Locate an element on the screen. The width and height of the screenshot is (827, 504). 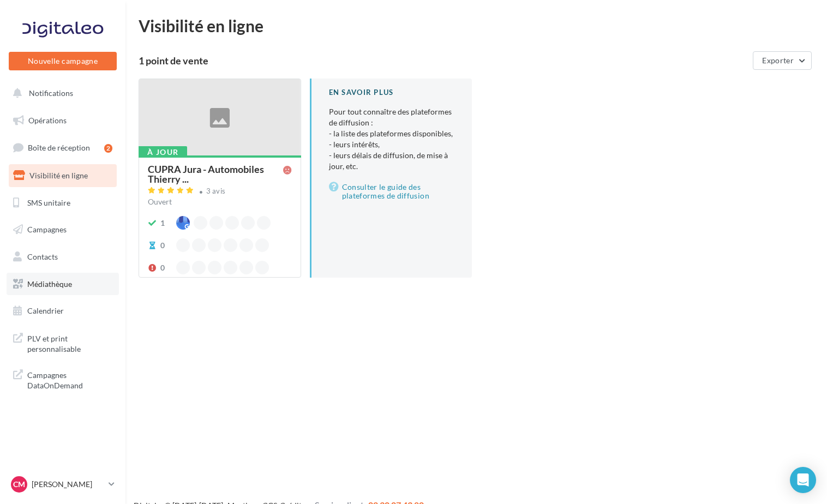
a: PLV et print personnalisable is located at coordinates (63, 343).